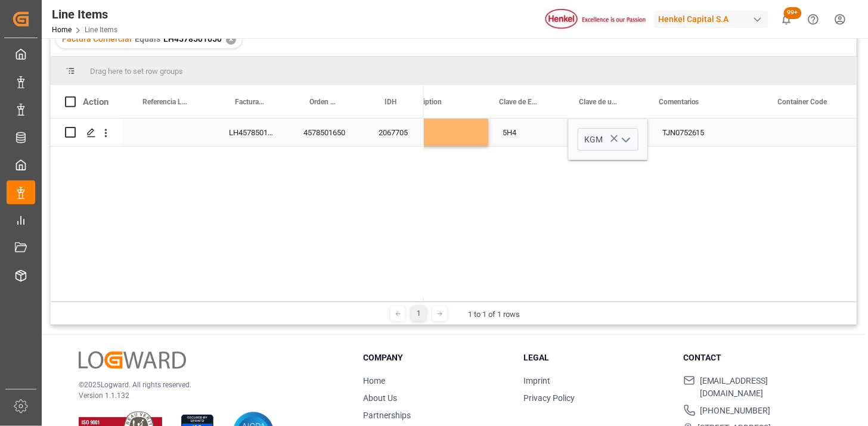 Image resolution: width=868 pixels, height=426 pixels. I want to click on h3: Company, so click(436, 358).